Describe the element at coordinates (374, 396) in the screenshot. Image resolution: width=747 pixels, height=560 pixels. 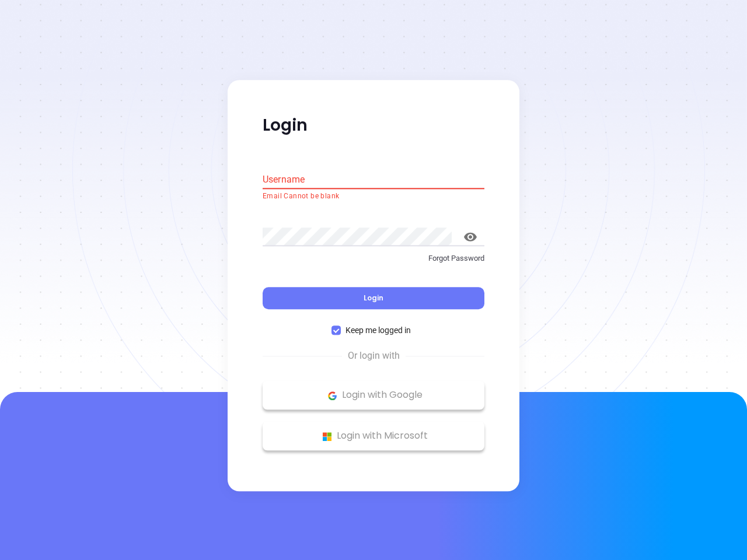
I see `p: Login with Google` at that location.